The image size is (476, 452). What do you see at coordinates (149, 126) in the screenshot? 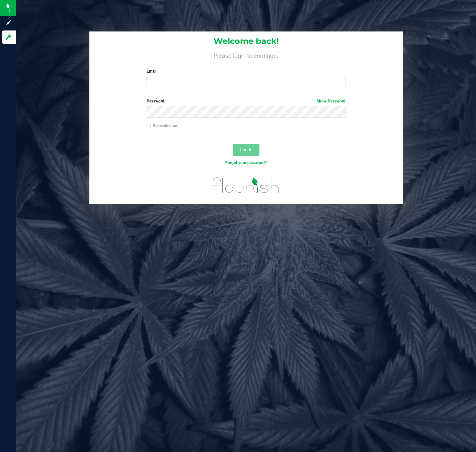
I see `input: Remember me` at bounding box center [149, 126].